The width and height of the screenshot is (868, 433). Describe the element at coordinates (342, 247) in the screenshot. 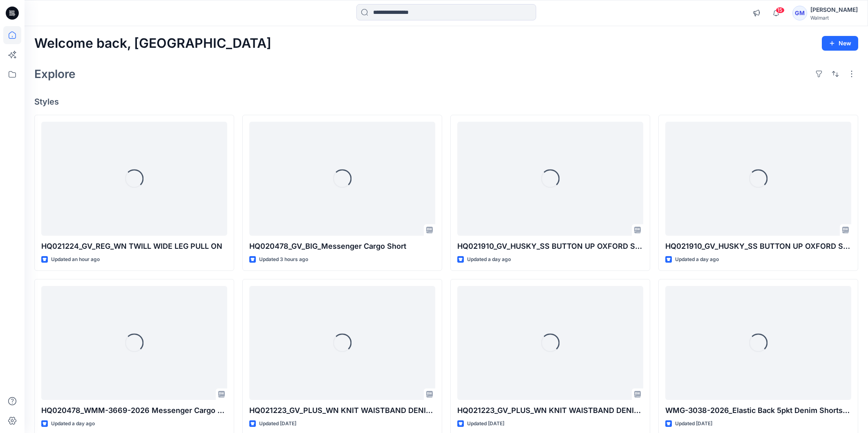

I see `p: HQ020478_GV_BIG_Messenger Cargo Short` at that location.